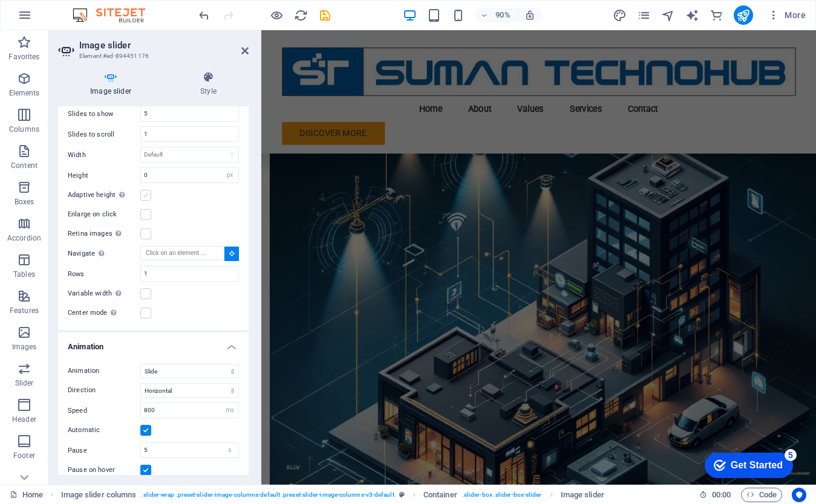  Describe the element at coordinates (24, 420) in the screenshot. I see `p: Header` at that location.